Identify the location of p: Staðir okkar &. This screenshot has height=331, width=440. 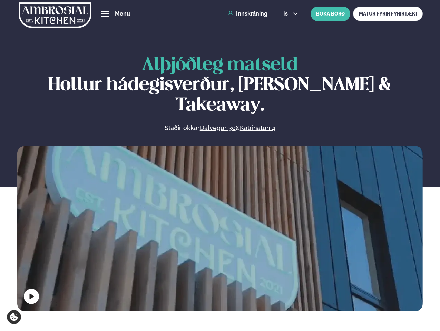
(220, 128).